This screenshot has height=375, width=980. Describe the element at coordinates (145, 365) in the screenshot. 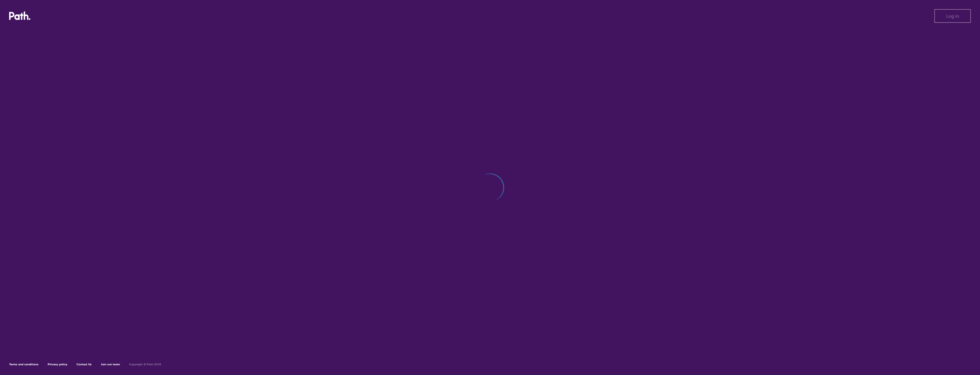

I see `h6: Copyright © Path 2018` at that location.